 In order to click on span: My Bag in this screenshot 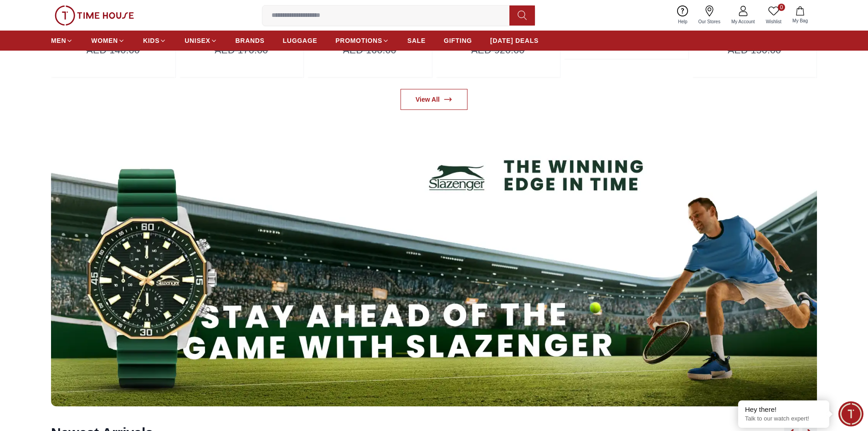, I will do `click(799, 21)`.